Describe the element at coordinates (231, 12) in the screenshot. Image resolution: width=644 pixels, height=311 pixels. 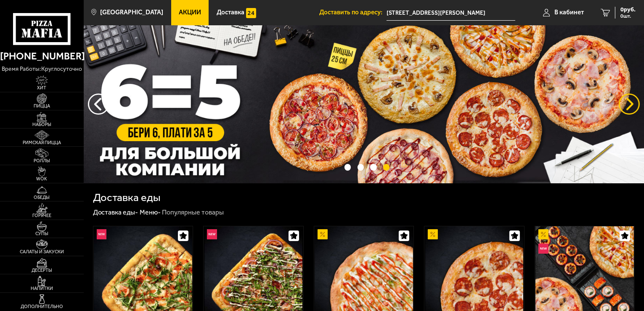
I see `span: Доставка` at that location.